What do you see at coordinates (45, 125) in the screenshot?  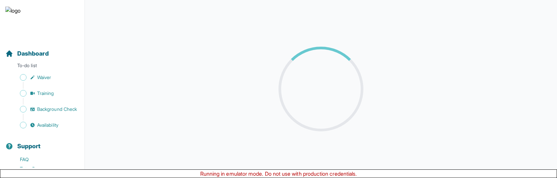 I see `a: Availability` at bounding box center [45, 125].